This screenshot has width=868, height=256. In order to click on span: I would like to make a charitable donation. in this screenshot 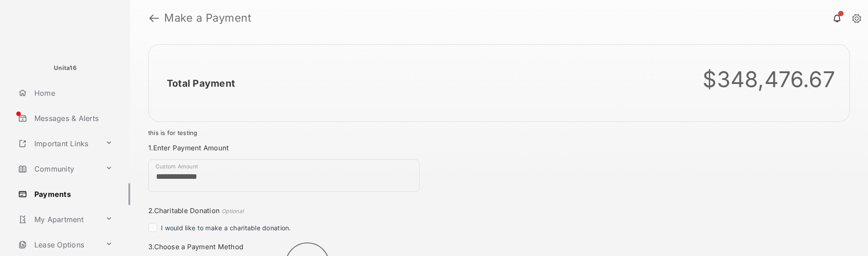, I will do `click(226, 228)`.